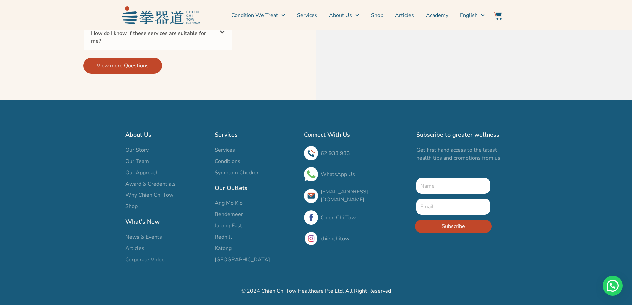  I want to click on a: Katong, so click(256, 248).